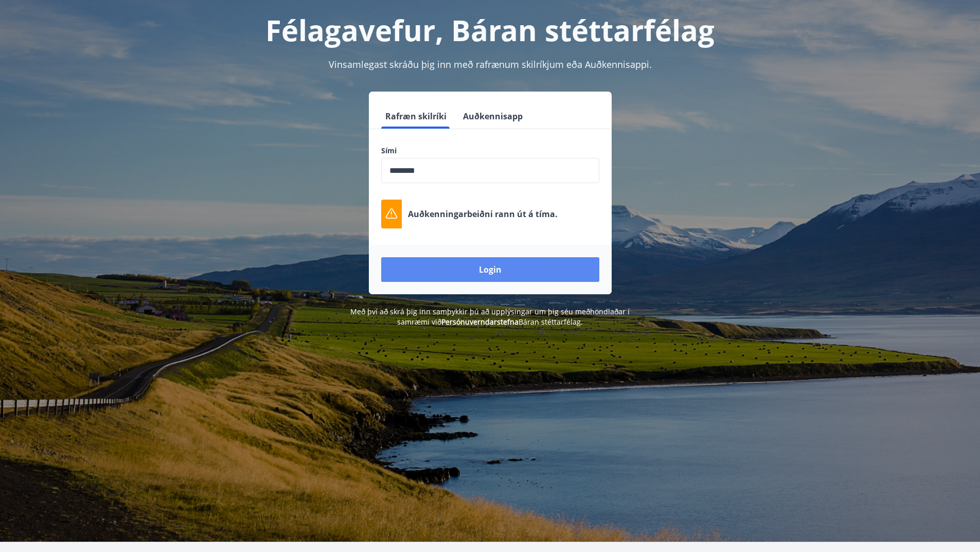  I want to click on p: Auðkenningarbeiðni rann út á tíma., so click(482, 214).